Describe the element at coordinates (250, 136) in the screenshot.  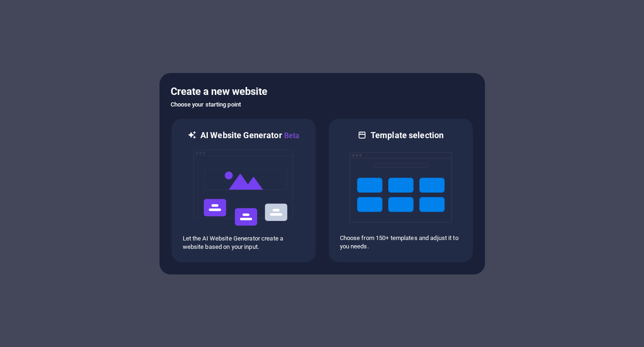
I see `h6: AI Website Generator` at that location.